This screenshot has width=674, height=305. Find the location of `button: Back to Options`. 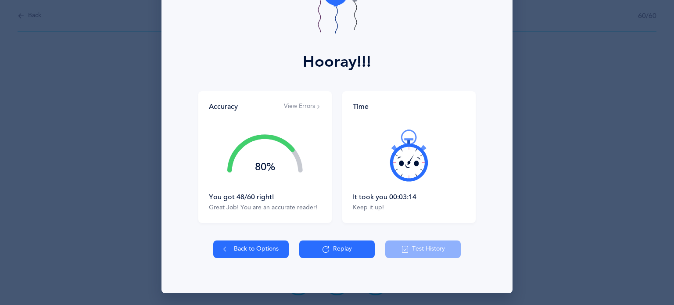

button: Back to Options is located at coordinates (251, 249).